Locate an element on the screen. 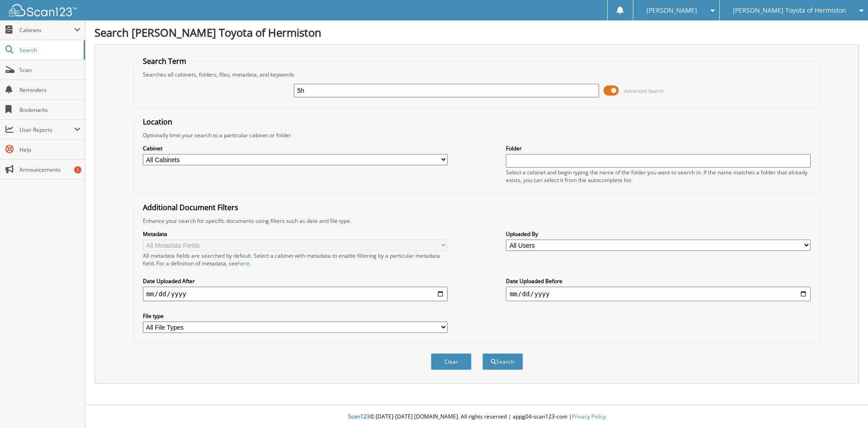 Image resolution: width=868 pixels, height=428 pixels. label: Metadata is located at coordinates (296, 234).